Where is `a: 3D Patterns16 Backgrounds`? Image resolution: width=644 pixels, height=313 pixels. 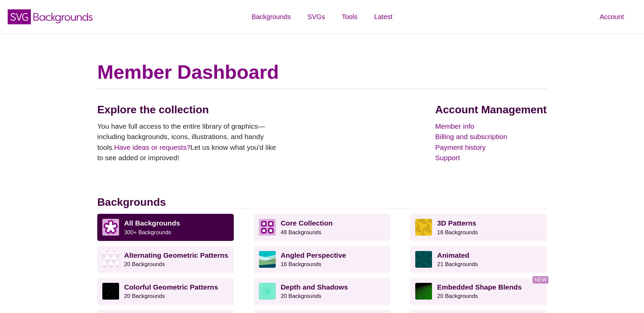 a: 3D Patterns16 Backgrounds is located at coordinates (478, 227).